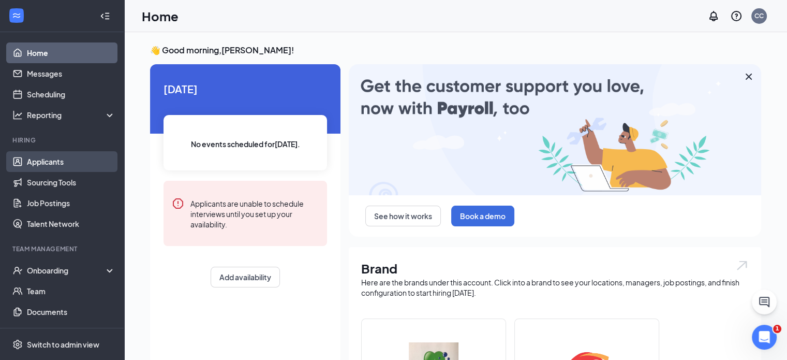 The width and height of the screenshot is (787, 360). I want to click on svg: Error, so click(178, 203).